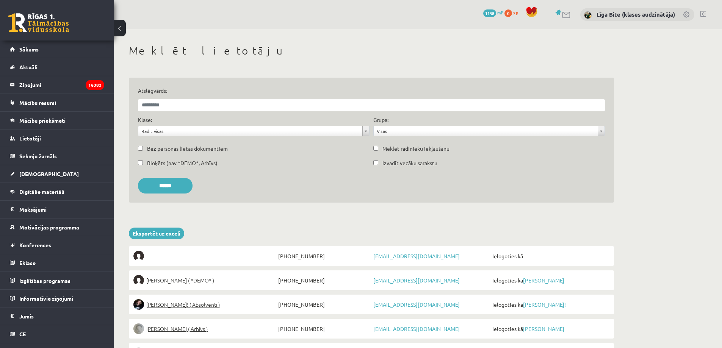 The width and height of the screenshot is (722, 348). Describe the element at coordinates (139, 329) in the screenshot. I see `img: Lelde Braune` at that location.